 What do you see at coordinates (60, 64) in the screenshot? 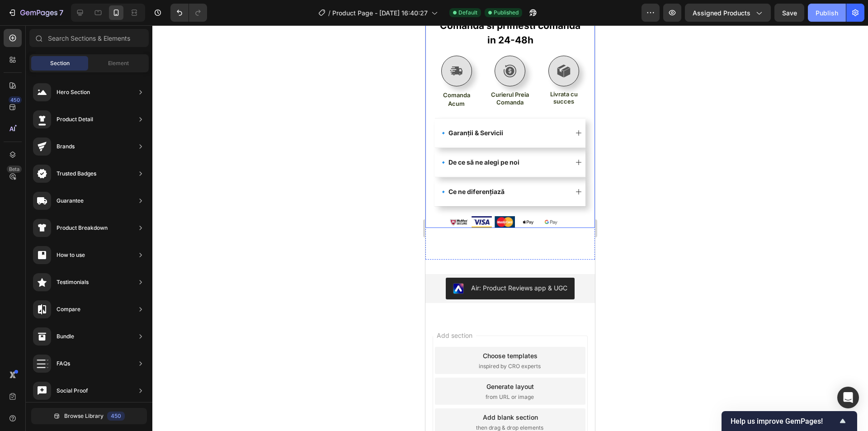
I see `span: Section` at bounding box center [60, 64].